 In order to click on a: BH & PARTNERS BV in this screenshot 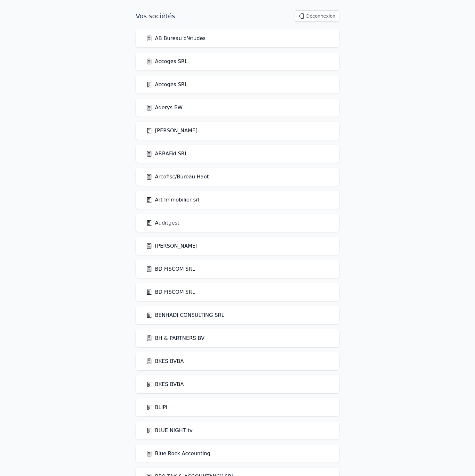, I will do `click(175, 338)`.